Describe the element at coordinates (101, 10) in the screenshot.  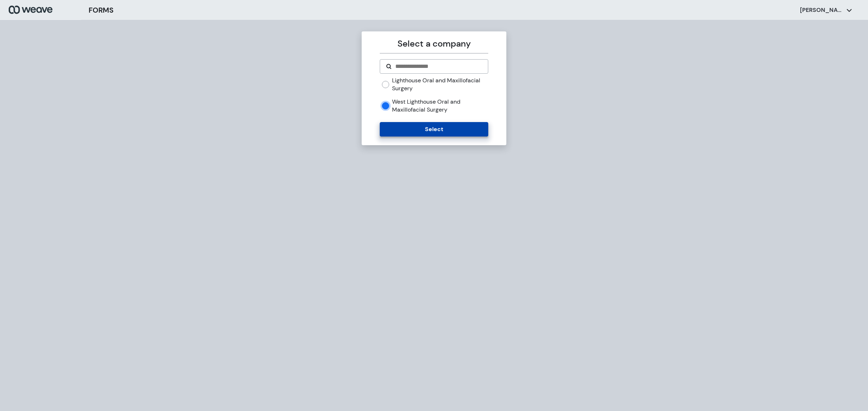
I see `h3: FORMS` at that location.